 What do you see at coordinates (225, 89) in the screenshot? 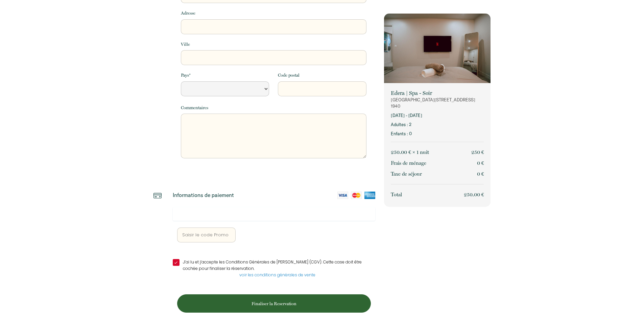
I see `select: Default select example` at bounding box center [225, 89].